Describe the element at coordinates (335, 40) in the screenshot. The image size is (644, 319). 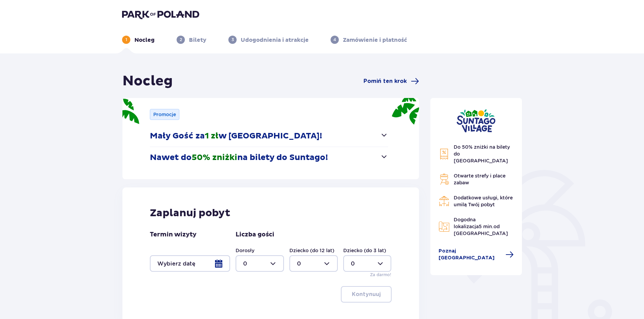
I see `p: 4` at that location.